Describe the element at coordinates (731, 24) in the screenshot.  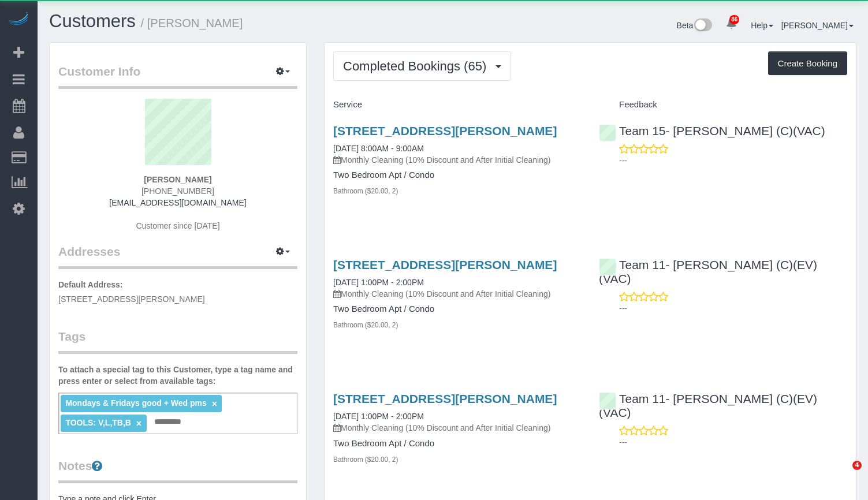
I see `a: 86` at that location.